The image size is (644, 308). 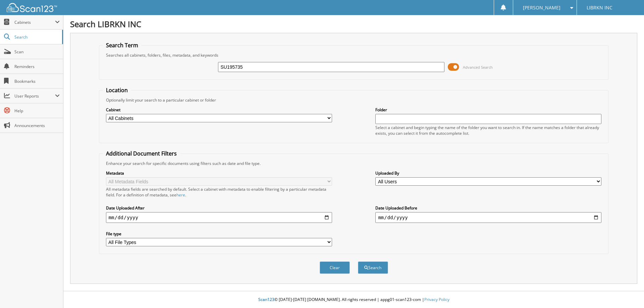 What do you see at coordinates (488, 130) in the screenshot?
I see `div: Select a cabinet and begin typing the name of the folder you want to search in. If the name match...` at bounding box center [488, 130].